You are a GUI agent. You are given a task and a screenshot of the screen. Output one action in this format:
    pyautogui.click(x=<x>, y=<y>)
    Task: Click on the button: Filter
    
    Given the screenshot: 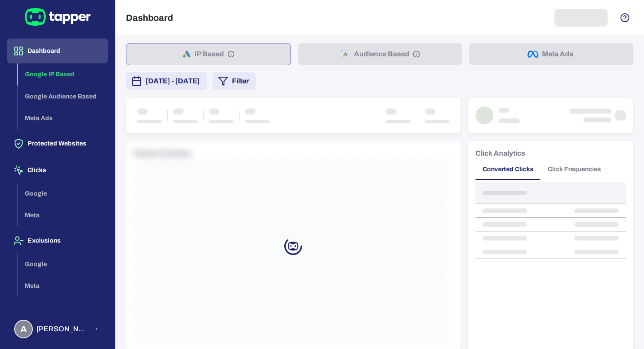 What is the action you would take?
    pyautogui.click(x=234, y=81)
    